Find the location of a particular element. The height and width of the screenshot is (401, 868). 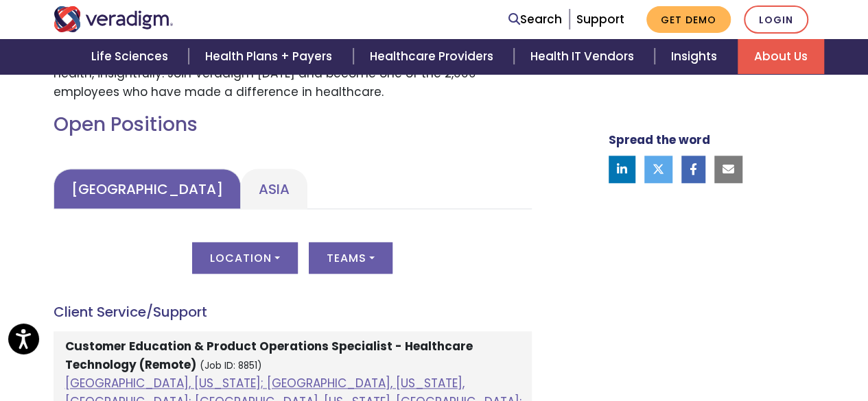

a: Life Sciences is located at coordinates (132, 56).